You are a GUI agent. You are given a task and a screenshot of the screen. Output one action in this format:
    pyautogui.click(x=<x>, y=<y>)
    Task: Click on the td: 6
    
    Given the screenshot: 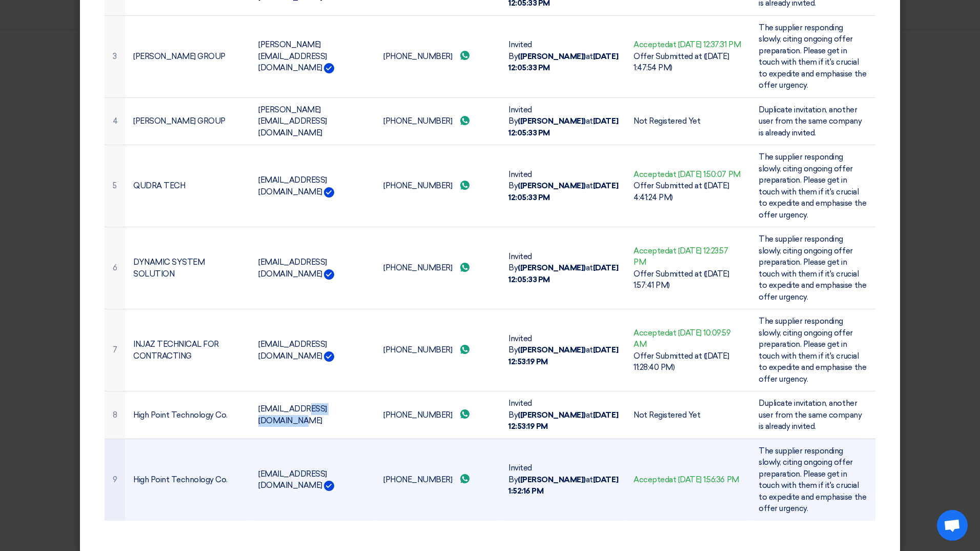 What is the action you would take?
    pyautogui.click(x=115, y=268)
    